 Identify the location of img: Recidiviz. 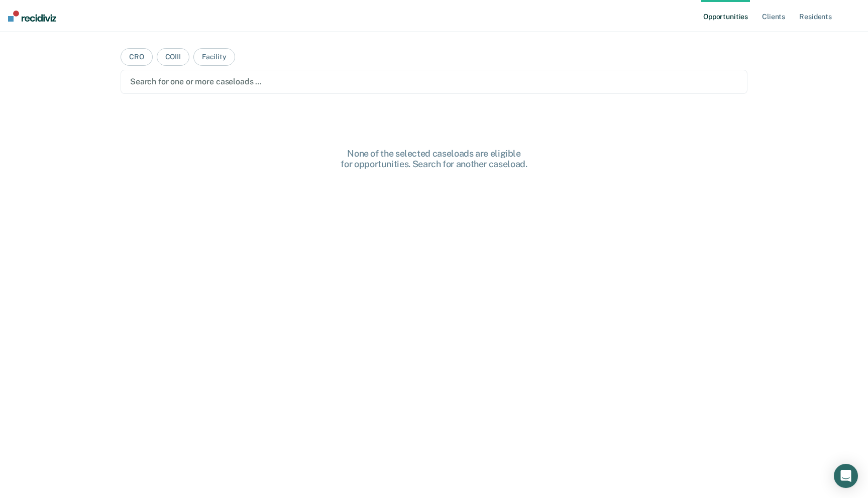
(32, 16).